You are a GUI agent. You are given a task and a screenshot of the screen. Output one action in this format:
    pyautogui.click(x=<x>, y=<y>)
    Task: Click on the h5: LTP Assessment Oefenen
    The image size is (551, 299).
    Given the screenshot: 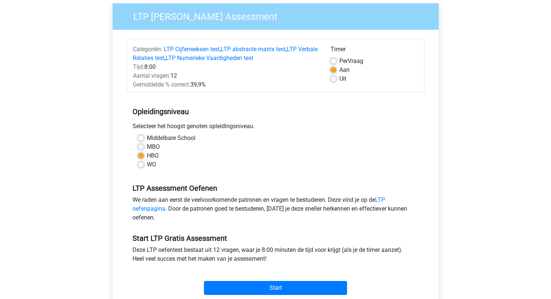 What is the action you would take?
    pyautogui.click(x=276, y=188)
    